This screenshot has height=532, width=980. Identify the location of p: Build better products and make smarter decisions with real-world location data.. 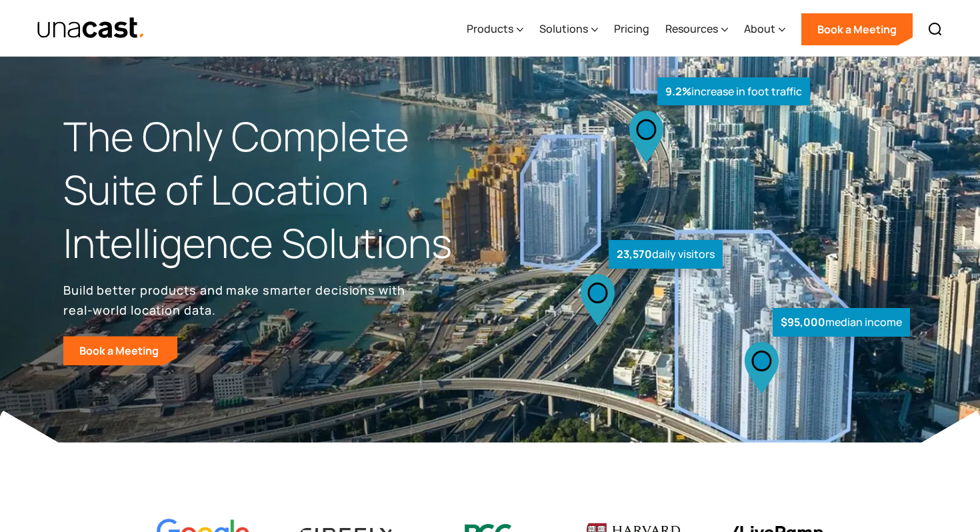
(237, 300).